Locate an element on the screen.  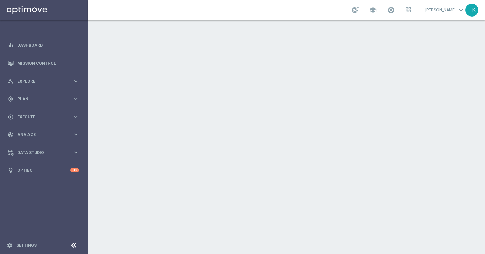
i: person_search is located at coordinates (11, 81).